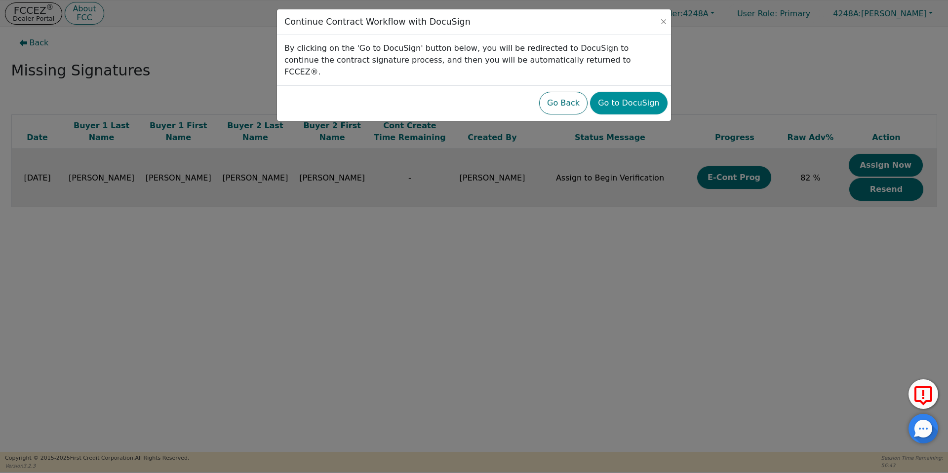 Image resolution: width=948 pixels, height=473 pixels. What do you see at coordinates (923, 394) in the screenshot?
I see `button: Report Error to FCC` at bounding box center [923, 394].